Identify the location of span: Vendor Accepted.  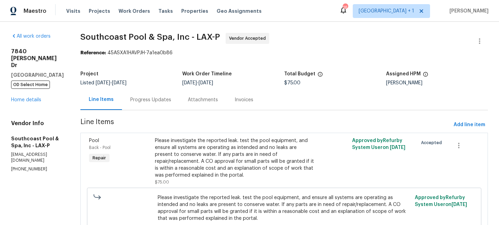
(249, 38).